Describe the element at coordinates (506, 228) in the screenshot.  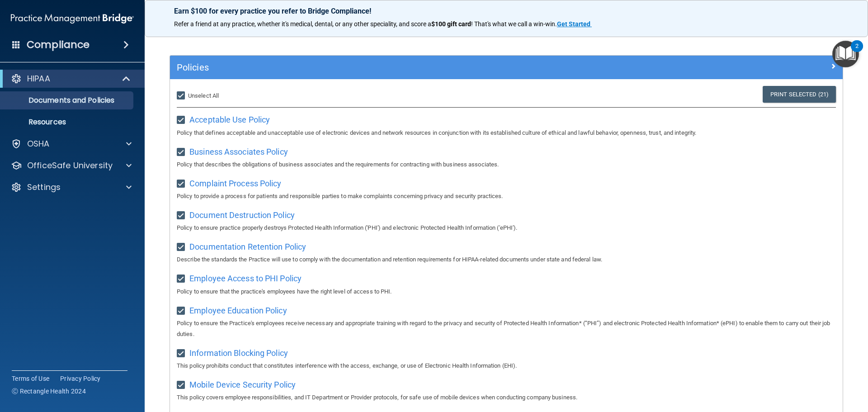
I see `p: Policy to ensure practice properly destroys Protected Health Information ('PHI') and electronic P...` at that location.